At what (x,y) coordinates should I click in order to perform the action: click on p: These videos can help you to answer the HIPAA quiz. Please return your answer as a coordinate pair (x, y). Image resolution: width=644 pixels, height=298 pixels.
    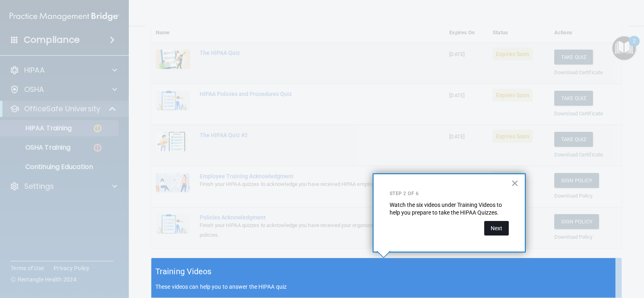
    Looking at the image, I should click on (386, 286).